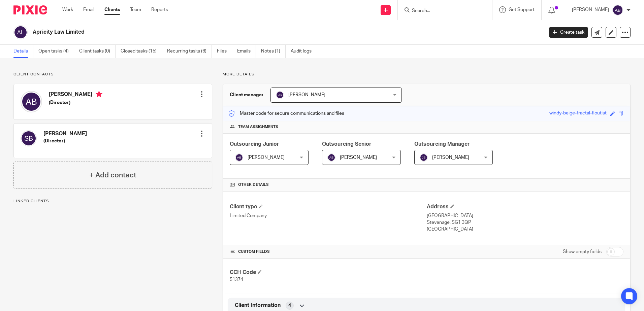  I want to click on span: Get Support, so click(522, 10).